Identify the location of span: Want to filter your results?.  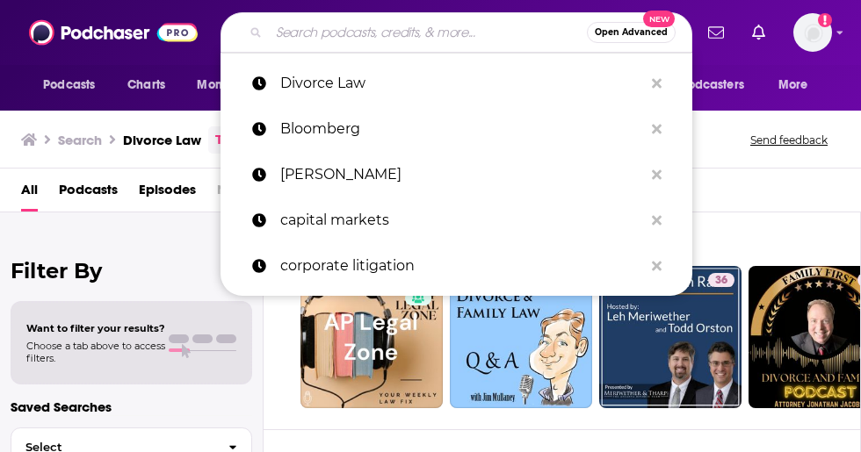
(96, 329).